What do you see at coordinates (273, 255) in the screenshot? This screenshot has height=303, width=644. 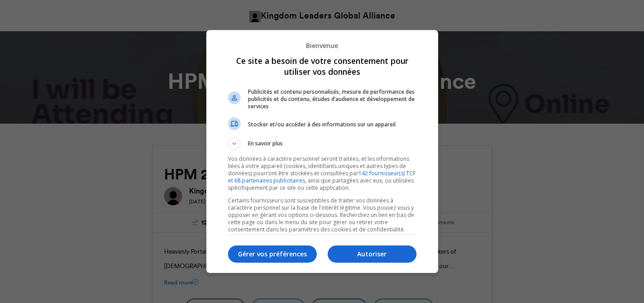 I see `p: Gérer vos préférences` at bounding box center [273, 255].